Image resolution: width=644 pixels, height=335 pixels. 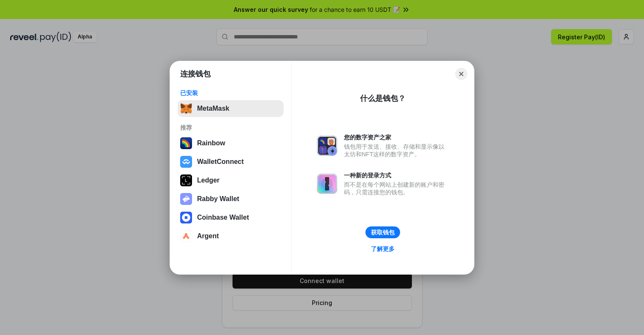 What do you see at coordinates (186, 143) in the screenshot?
I see `img: svg+xml,%3Csvg%20width%3D%22120%22%20height%3D%22120%22%20viewBox%3D%220%200%20120%20120%22%20fil...` at bounding box center [186, 143].